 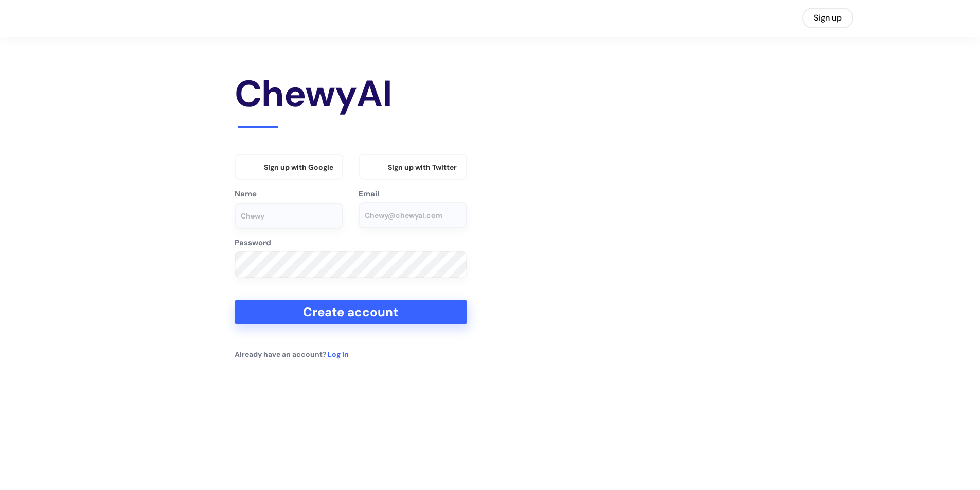 I want to click on div: Sign up with Twitter, so click(x=423, y=167).